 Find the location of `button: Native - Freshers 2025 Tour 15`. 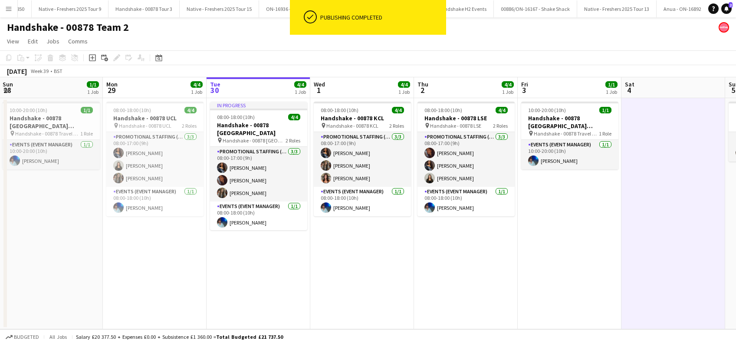

button: Native - Freshers 2025 Tour 15 is located at coordinates (219, 9).